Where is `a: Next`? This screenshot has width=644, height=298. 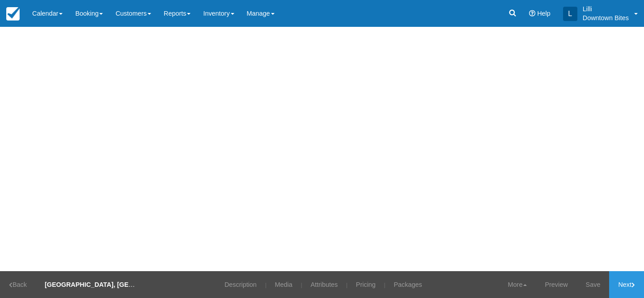 a: Next is located at coordinates (626, 285).